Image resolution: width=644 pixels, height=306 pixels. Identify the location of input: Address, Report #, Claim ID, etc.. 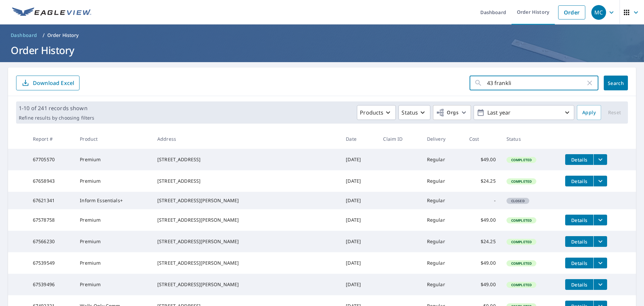
(536, 83).